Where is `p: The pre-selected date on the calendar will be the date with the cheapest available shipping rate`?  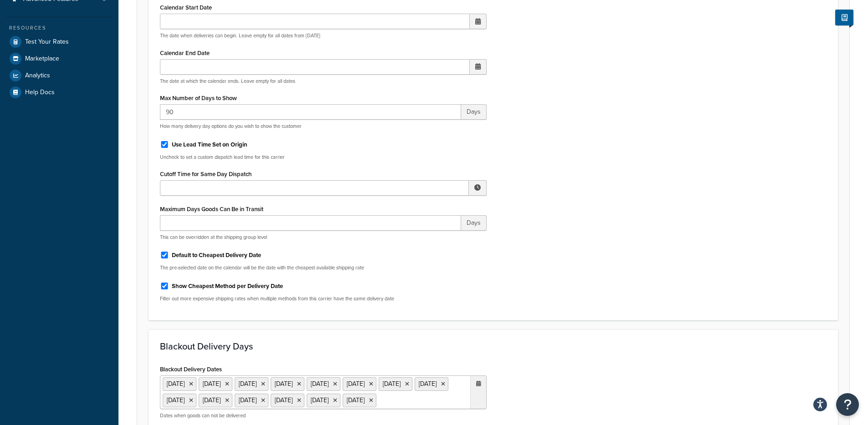
p: The pre-selected date on the calendar will be the date with the cheapest available shipping rate is located at coordinates (323, 268).